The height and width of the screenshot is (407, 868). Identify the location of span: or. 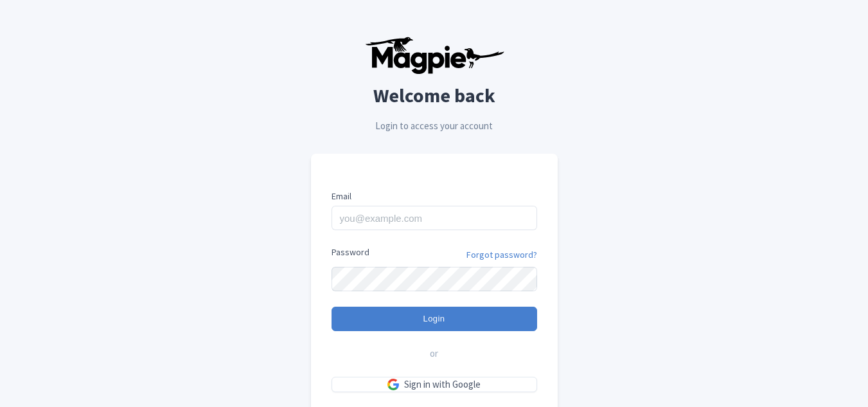
(434, 354).